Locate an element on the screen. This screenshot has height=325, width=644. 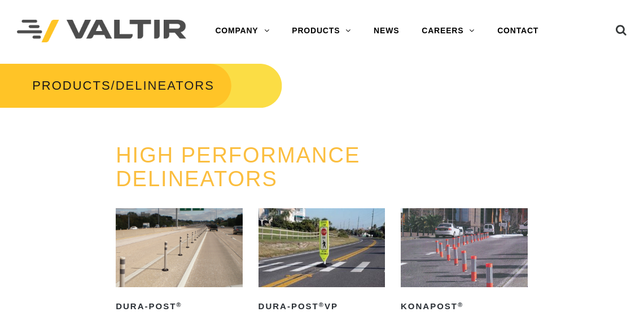
h2: KonaPost is located at coordinates (464, 307).